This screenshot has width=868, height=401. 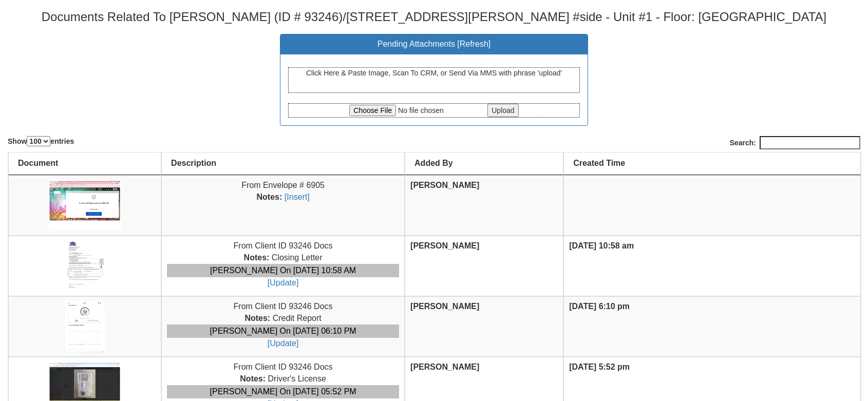 What do you see at coordinates (41, 141) in the screenshot?
I see `label: Show entries` at bounding box center [41, 141].